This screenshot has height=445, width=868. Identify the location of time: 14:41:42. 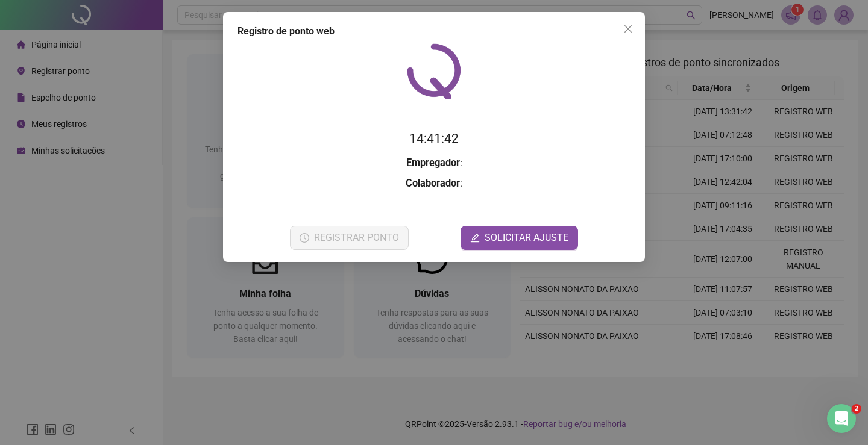
(434, 138).